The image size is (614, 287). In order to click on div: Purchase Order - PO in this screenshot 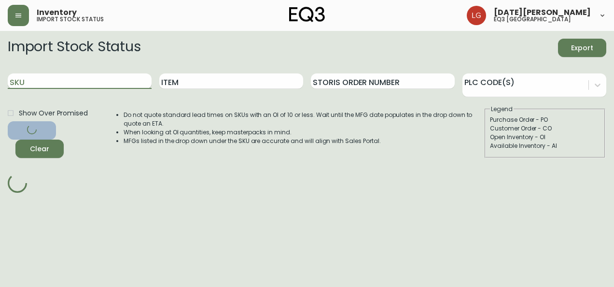, I will do `click(545, 120)`.